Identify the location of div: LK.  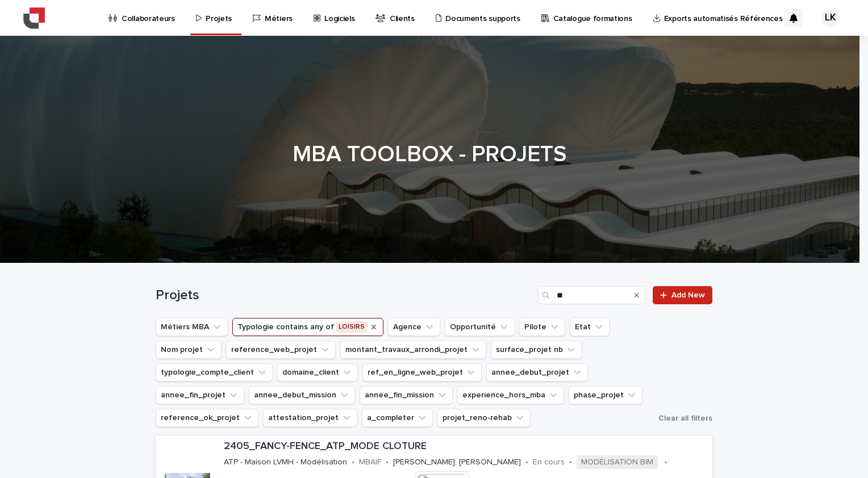
(830, 18).